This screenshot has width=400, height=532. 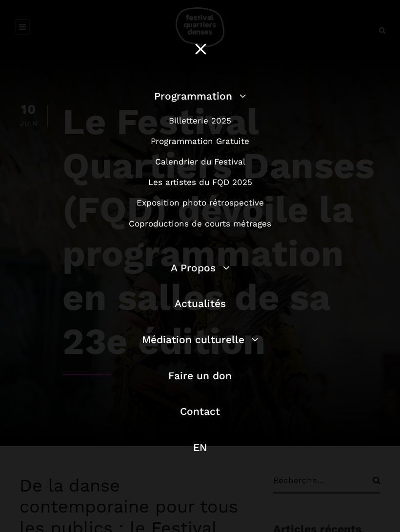 What do you see at coordinates (200, 303) in the screenshot?
I see `a: Actualités` at bounding box center [200, 303].